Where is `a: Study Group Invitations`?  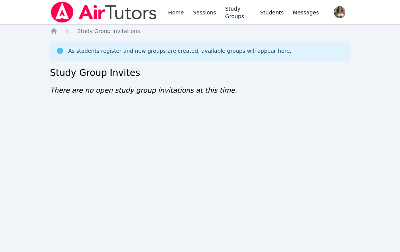 a: Study Group Invitations is located at coordinates (108, 31).